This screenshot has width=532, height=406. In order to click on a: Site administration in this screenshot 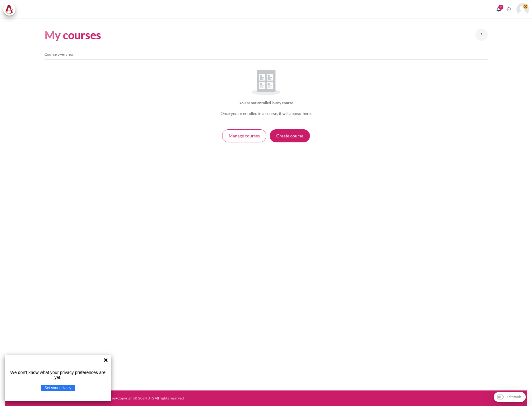, I will do `click(68, 9)`.